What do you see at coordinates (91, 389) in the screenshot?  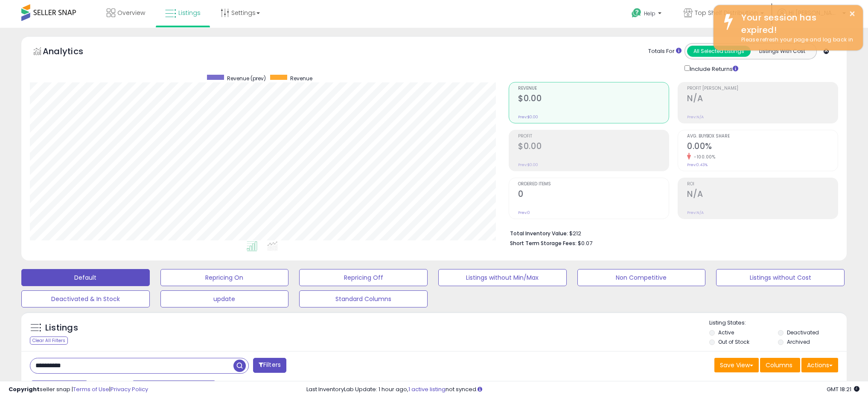 I see `a: Terms of Use` at bounding box center [91, 389].